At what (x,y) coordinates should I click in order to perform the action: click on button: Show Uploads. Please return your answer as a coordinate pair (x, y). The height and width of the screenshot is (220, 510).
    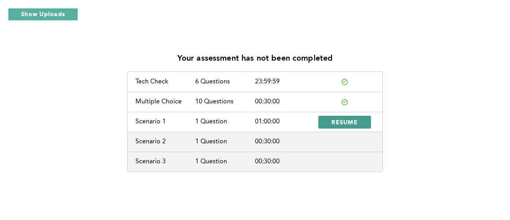
    Looking at the image, I should click on (43, 14).